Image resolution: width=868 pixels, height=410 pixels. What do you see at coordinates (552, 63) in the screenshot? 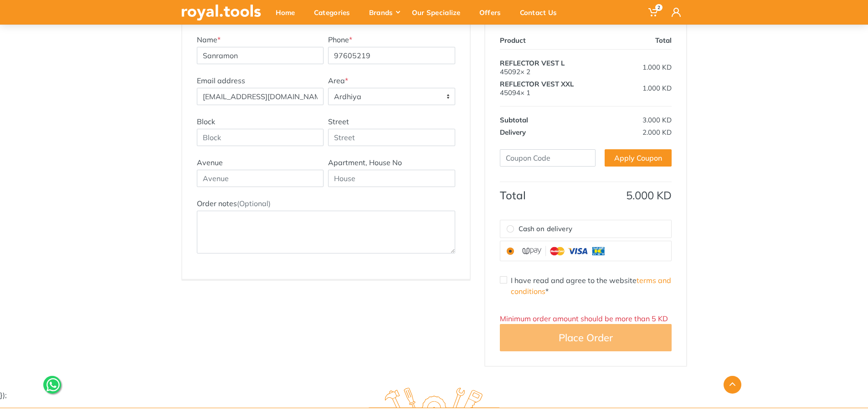
I see `td: 45092× 2` at bounding box center [552, 63].